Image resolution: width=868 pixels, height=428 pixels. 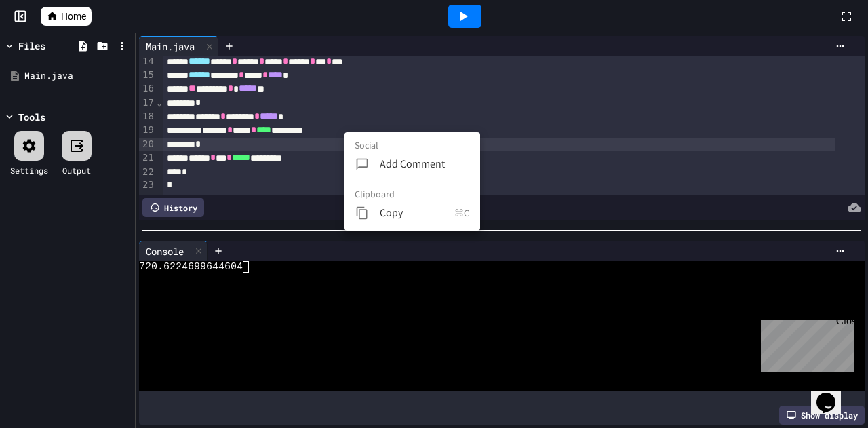 What do you see at coordinates (417, 213) in the screenshot?
I see `span: Copy` at bounding box center [417, 213].